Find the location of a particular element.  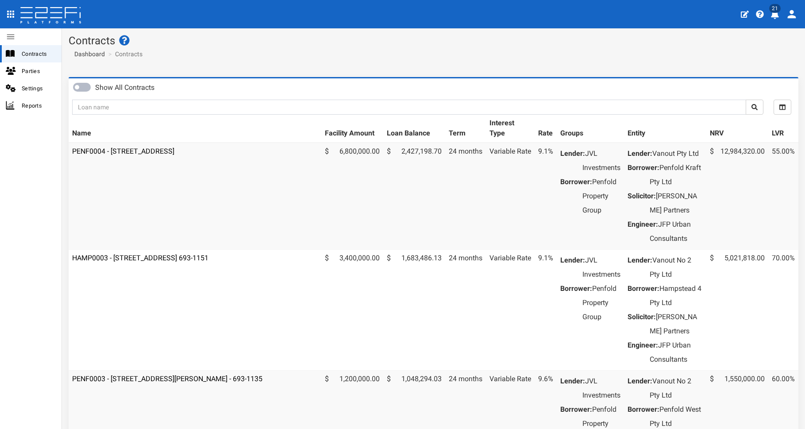

td: 3,400,000.00 is located at coordinates (352, 309).